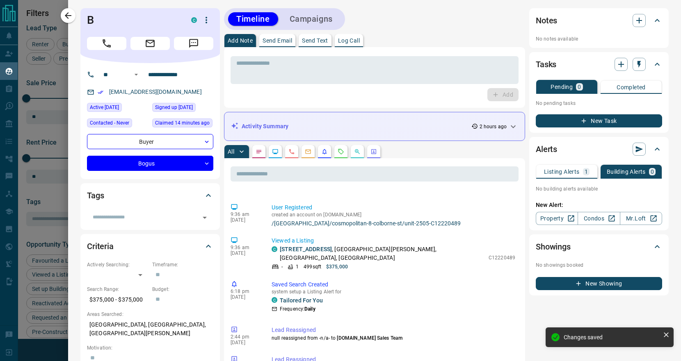 Image resolution: width=681 pixels, height=361 pixels. What do you see at coordinates (546, 64) in the screenshot?
I see `h2: Tasks` at bounding box center [546, 64].